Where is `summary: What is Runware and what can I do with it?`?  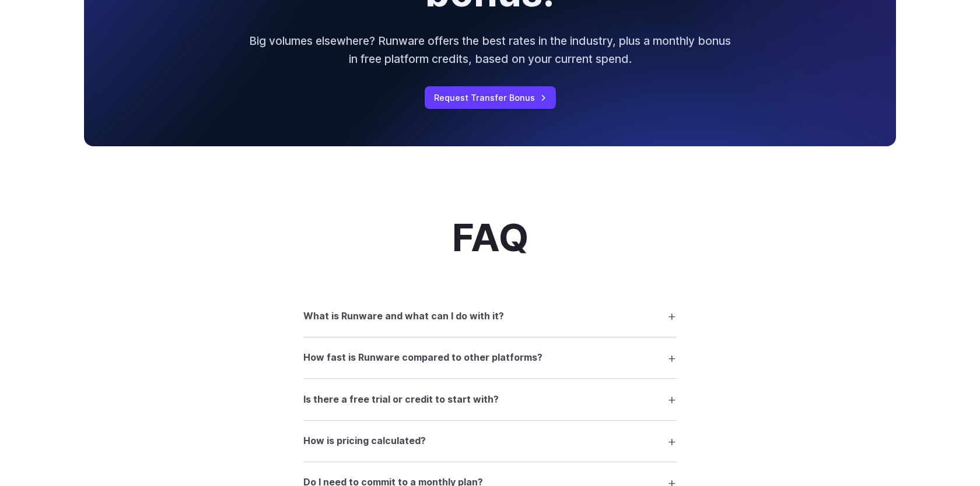
summary: What is Runware and what can I do with it? is located at coordinates (490, 316).